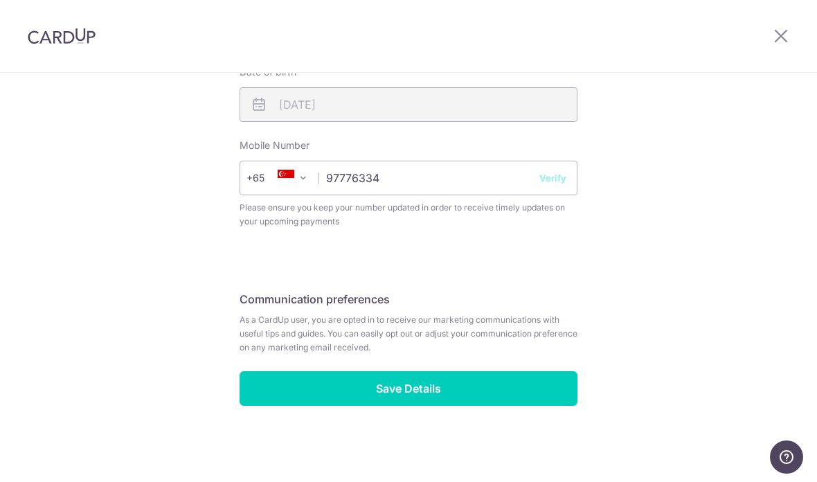 Image resolution: width=817 pixels, height=482 pixels. Describe the element at coordinates (274, 145) in the screenshot. I see `label: Mobile Number` at that location.